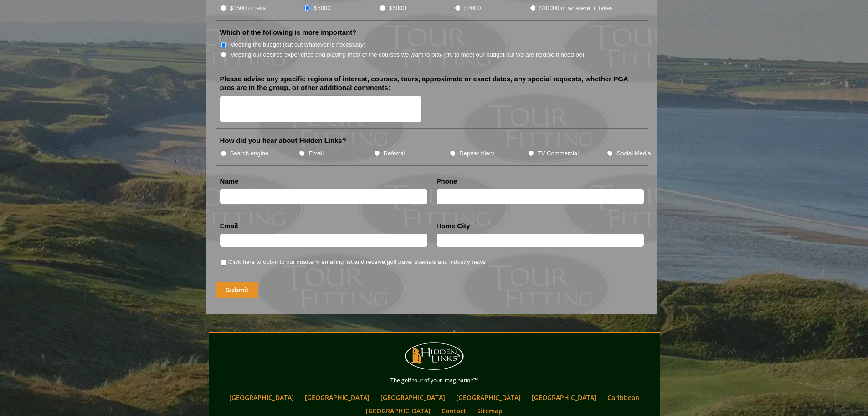 The height and width of the screenshot is (416, 868). Describe the element at coordinates (248, 8) in the screenshot. I see `label: $3500 or less` at that location.